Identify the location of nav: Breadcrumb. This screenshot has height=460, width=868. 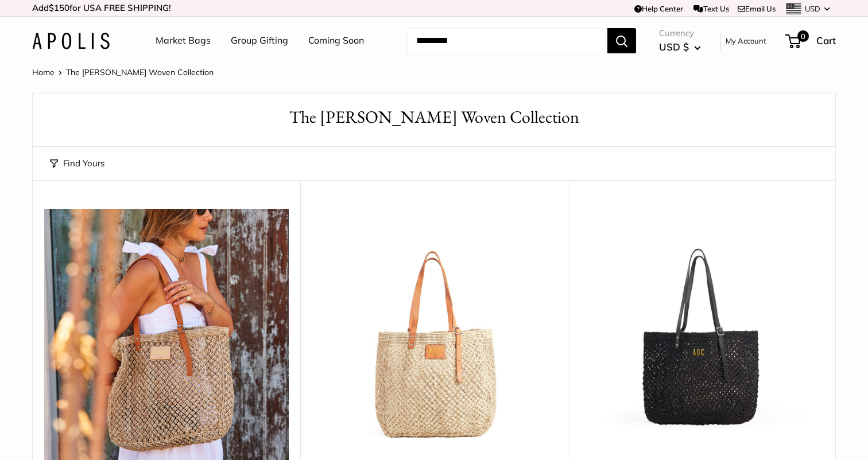
(123, 73).